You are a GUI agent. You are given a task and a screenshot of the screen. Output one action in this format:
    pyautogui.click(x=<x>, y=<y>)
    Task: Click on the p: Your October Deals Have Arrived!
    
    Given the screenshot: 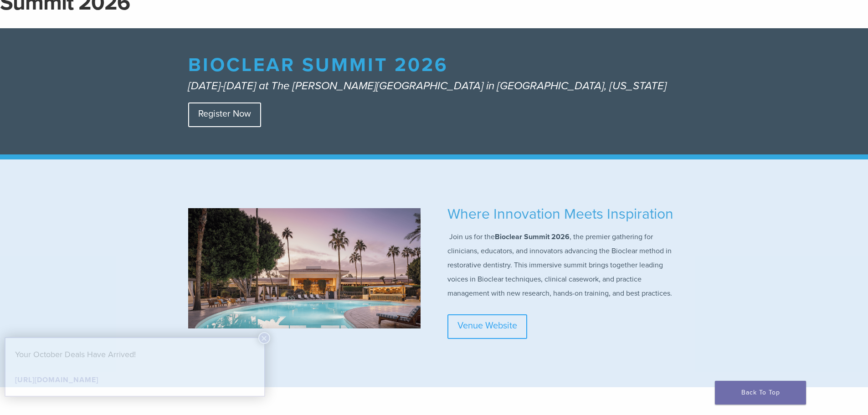 What is the action you would take?
    pyautogui.click(x=135, y=355)
    